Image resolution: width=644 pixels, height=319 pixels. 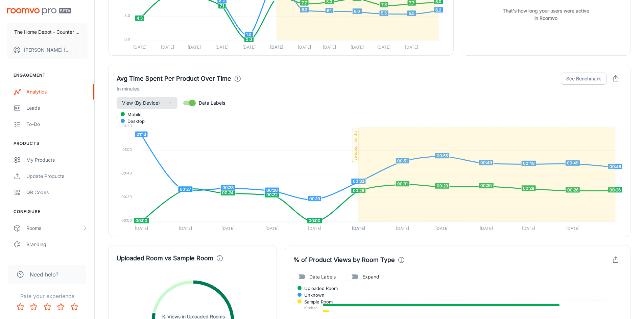 I want to click on div: My Products, so click(x=57, y=160).